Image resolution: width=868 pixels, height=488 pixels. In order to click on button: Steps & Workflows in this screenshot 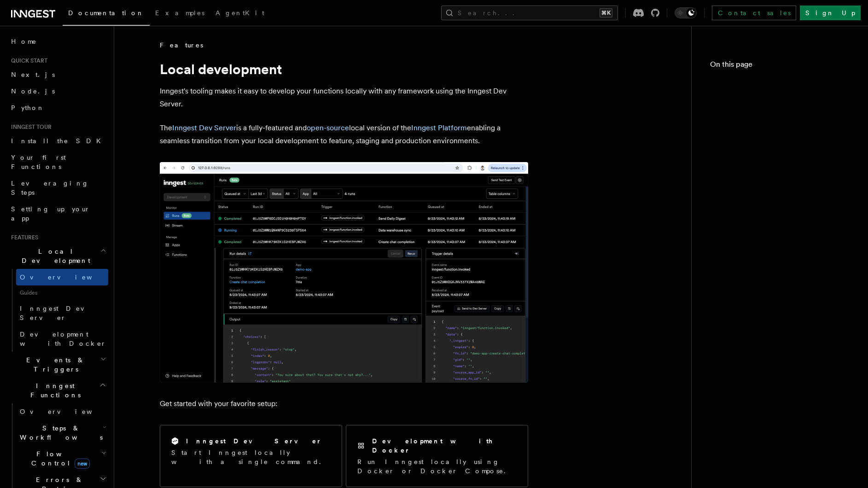, I will do `click(62, 433)`.